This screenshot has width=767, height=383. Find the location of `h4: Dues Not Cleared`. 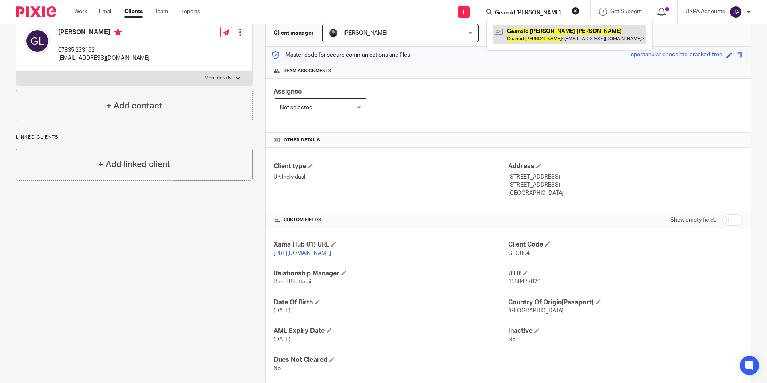

h4: Dues Not Cleared is located at coordinates (391, 359).